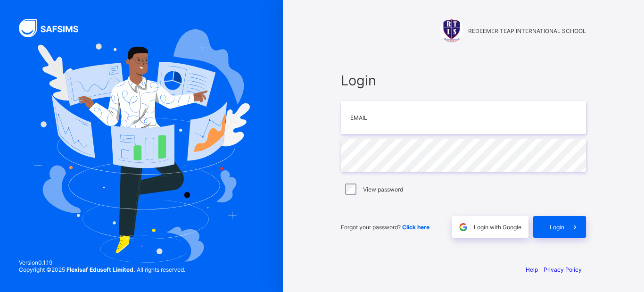 The height and width of the screenshot is (292, 644). I want to click on span: Login with Google, so click(497, 227).